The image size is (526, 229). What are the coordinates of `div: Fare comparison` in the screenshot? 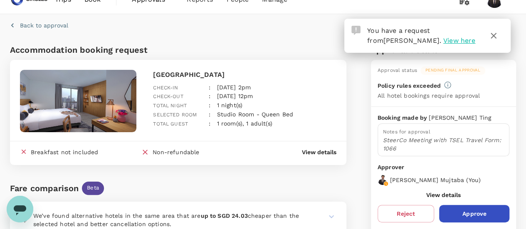 It's located at (44, 188).